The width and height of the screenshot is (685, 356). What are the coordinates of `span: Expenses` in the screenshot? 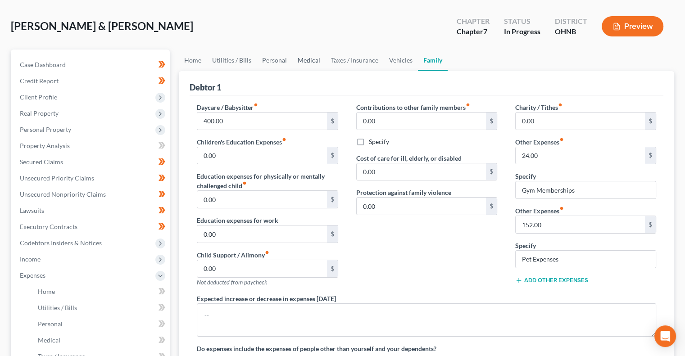 It's located at (32, 275).